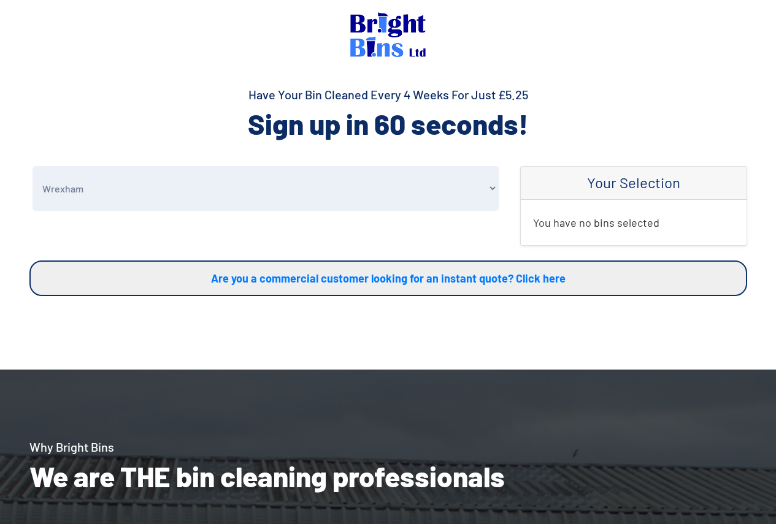 The width and height of the screenshot is (776, 524). What do you see at coordinates (388, 124) in the screenshot?
I see `h2: Sign up in 60 seconds!` at bounding box center [388, 124].